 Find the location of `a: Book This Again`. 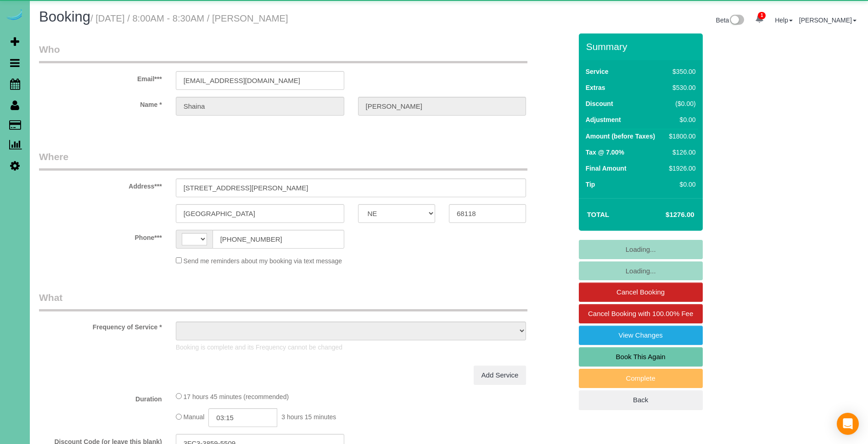

a: Book This Again is located at coordinates (641, 357).